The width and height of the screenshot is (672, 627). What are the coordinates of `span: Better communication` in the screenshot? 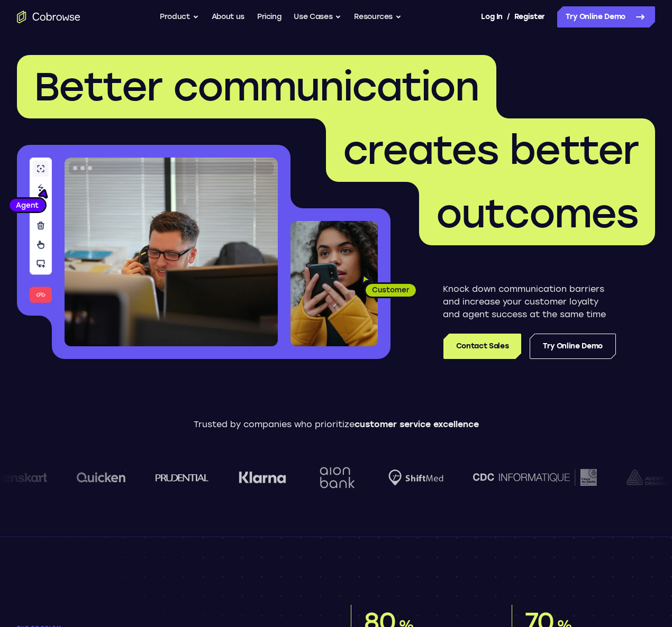 It's located at (257, 87).